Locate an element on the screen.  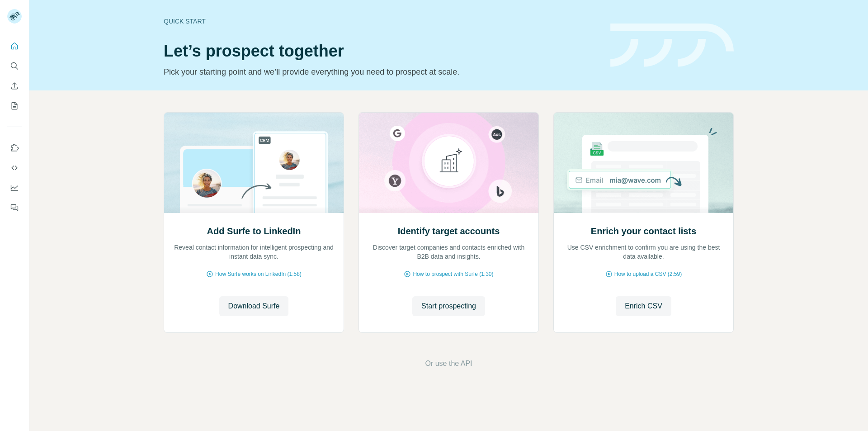
img: Add Surfe to LinkedIn is located at coordinates (254, 163).